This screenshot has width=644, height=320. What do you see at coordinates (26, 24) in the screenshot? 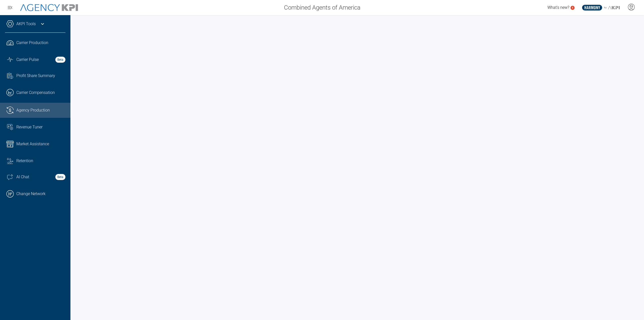
I see `a: AKPI Tools` at bounding box center [26, 24].